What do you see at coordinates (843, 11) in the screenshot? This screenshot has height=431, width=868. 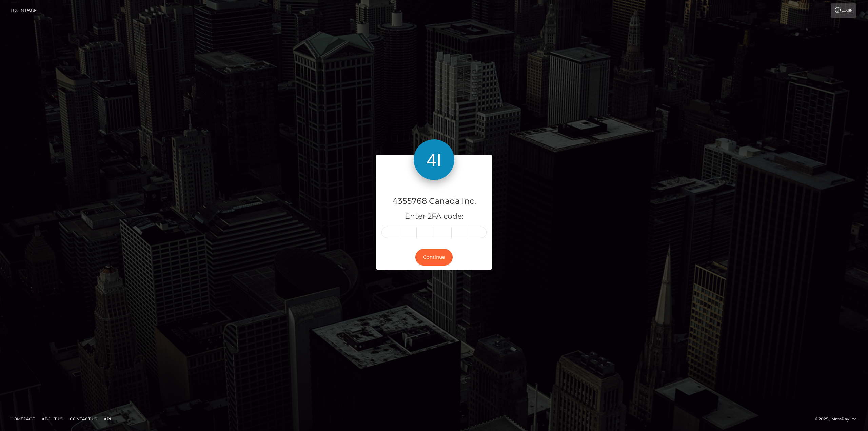 I see `a: Login` at bounding box center [843, 11].